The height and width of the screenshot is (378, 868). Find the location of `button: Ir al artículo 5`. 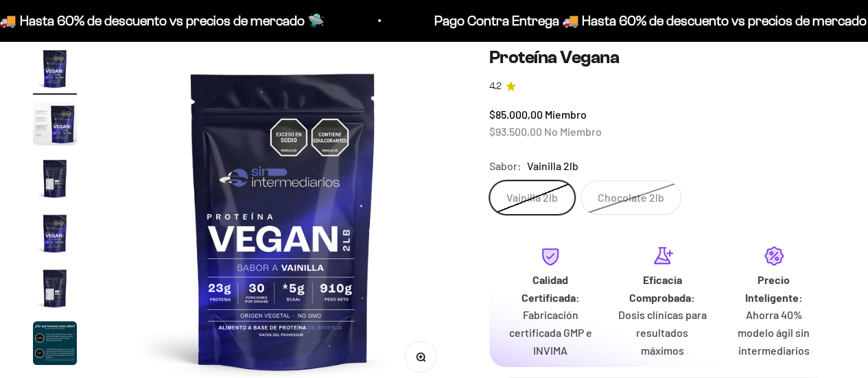

button: Ir al artículo 5 is located at coordinates (55, 290).